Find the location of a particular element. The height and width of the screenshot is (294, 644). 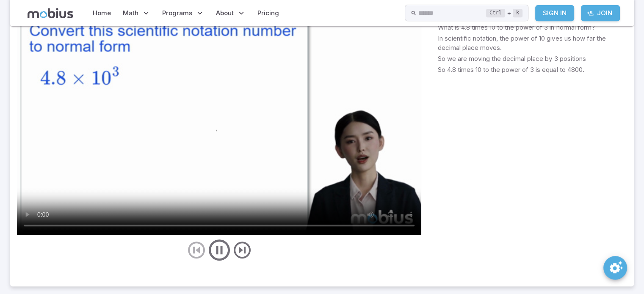

p: What is 4.8 times 10 to the power of 3 in normal form? is located at coordinates (516, 27).